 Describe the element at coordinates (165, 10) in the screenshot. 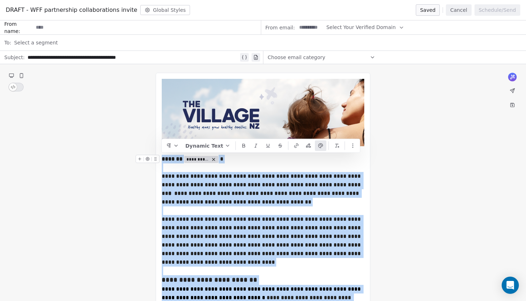

I see `button: Global Styles` at that location.